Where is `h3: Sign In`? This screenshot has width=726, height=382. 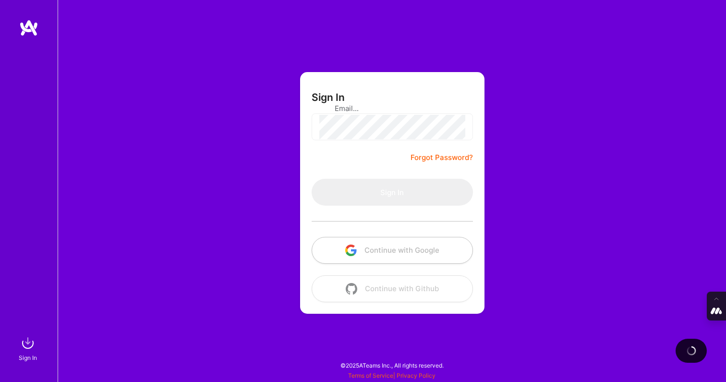 h3: Sign In is located at coordinates (328, 97).